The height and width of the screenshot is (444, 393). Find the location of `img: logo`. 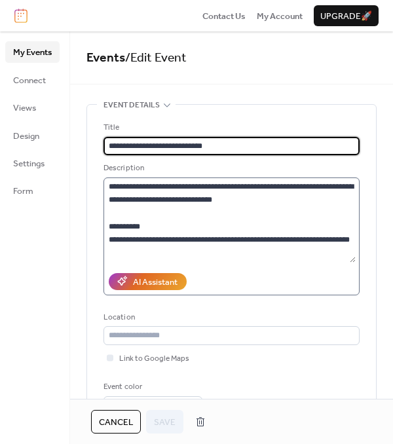

img: logo is located at coordinates (21, 16).